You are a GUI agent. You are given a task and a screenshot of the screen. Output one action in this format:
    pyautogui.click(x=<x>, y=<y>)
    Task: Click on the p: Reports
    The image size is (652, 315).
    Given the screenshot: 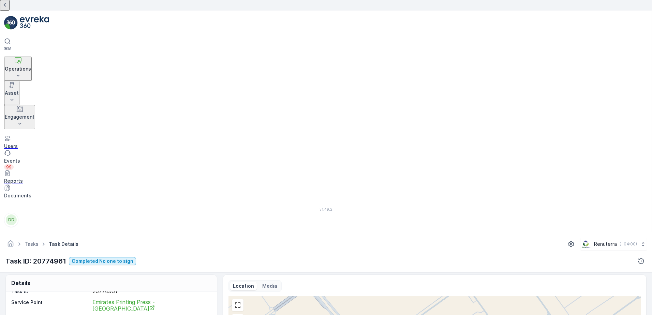 What is the action you would take?
    pyautogui.click(x=326, y=181)
    